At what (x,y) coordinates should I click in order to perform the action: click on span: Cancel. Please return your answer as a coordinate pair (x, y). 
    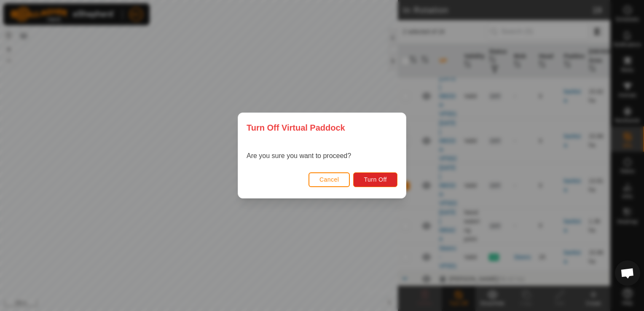
    Looking at the image, I should click on (330, 179).